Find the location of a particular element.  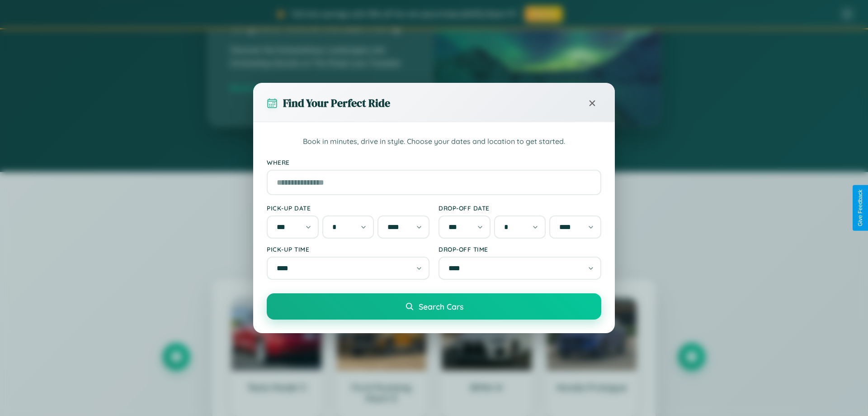

label: Pick-up Time is located at coordinates (348, 249).